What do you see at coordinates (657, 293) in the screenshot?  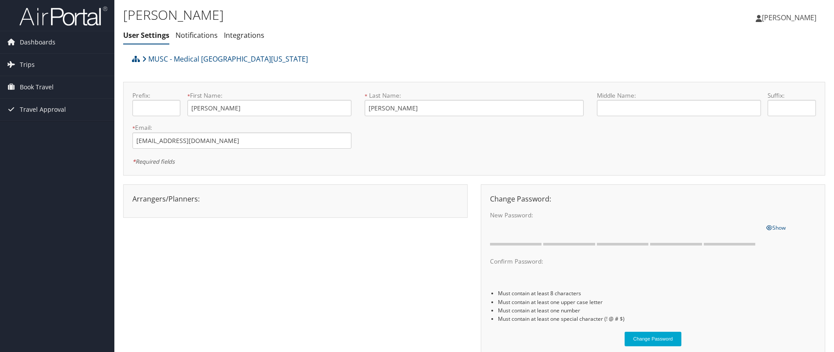 I see `li: Must contain at least 8 characters` at bounding box center [657, 293].